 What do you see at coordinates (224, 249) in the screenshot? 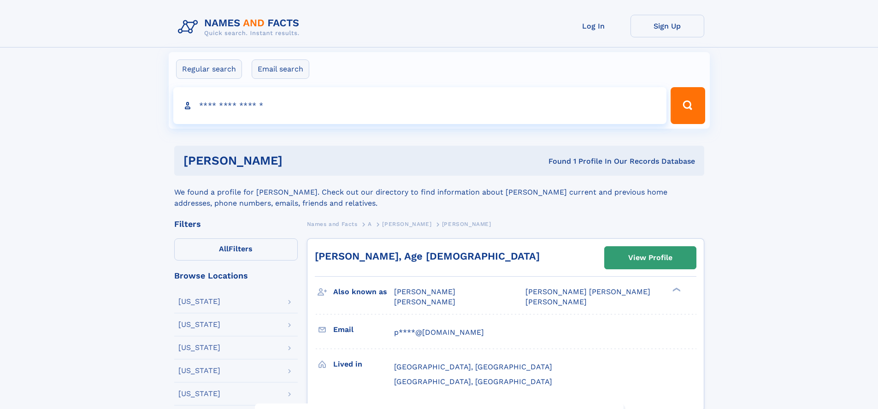
I see `span: All` at bounding box center [224, 249].